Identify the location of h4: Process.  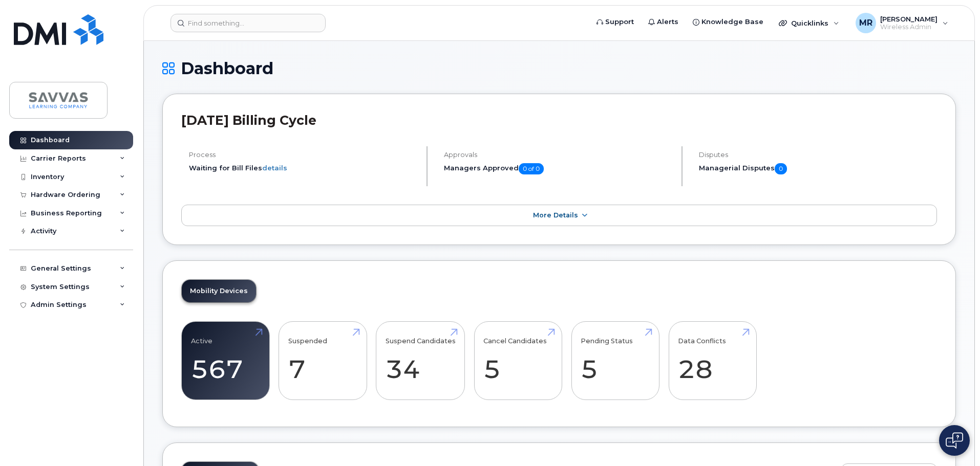
(303, 155).